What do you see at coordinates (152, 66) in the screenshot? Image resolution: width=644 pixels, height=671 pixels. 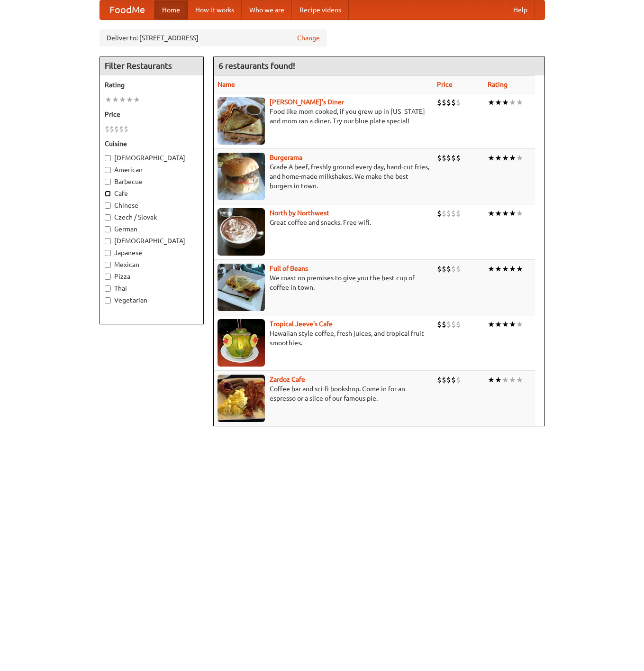 I see `h4: Filter Restaurants` at bounding box center [152, 66].